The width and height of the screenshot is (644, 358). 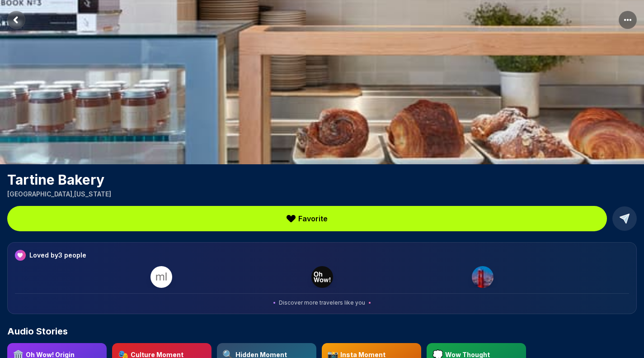 I want to click on h1: Tartine Bakery, so click(x=322, y=180).